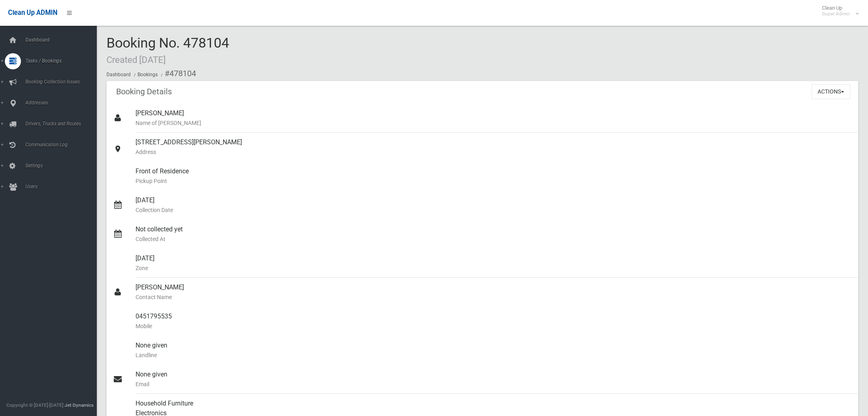  I want to click on small: Collection Date, so click(494, 210).